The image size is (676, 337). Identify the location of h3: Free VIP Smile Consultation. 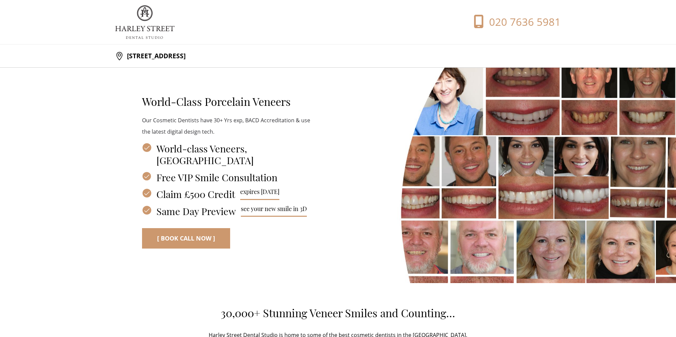
(227, 177).